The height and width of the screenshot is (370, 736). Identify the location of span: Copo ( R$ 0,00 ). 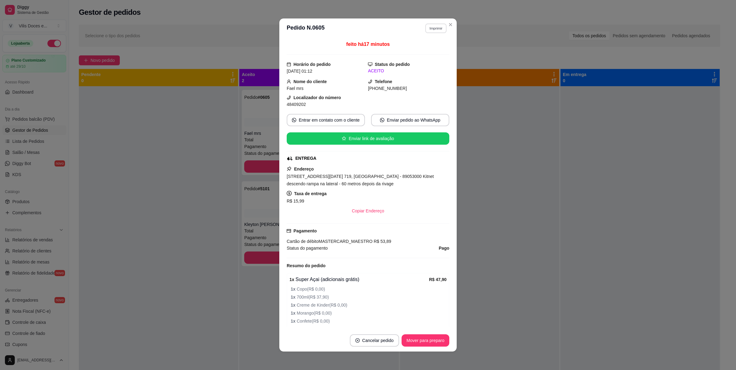
(369, 289).